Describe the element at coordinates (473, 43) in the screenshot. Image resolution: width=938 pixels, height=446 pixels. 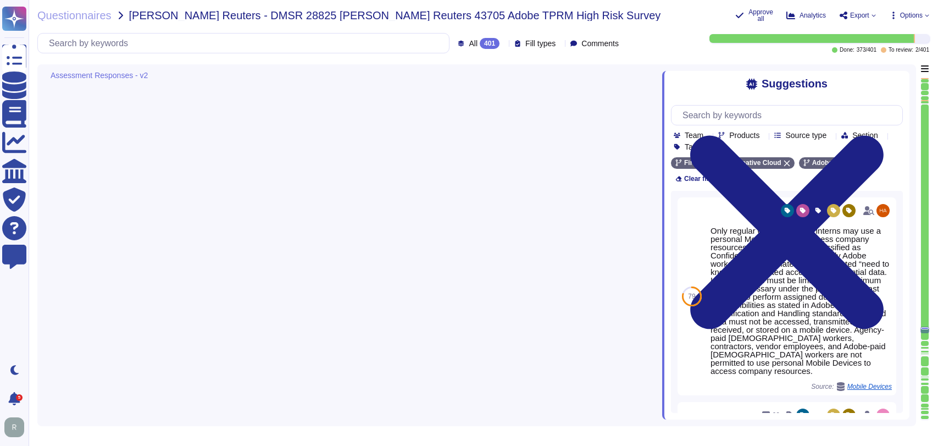
I see `span: All` at that location.